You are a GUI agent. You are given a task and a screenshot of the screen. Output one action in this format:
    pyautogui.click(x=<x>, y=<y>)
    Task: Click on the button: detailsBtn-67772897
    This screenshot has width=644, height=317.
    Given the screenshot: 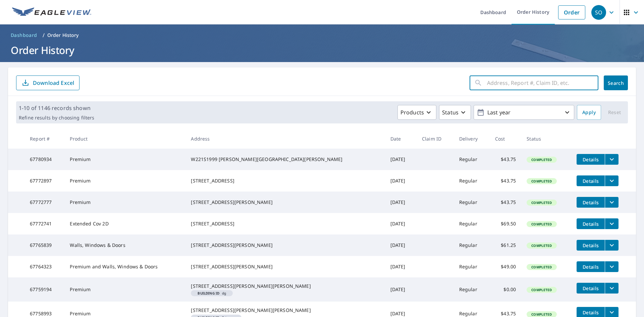 What is the action you would take?
    pyautogui.click(x=590, y=181)
    